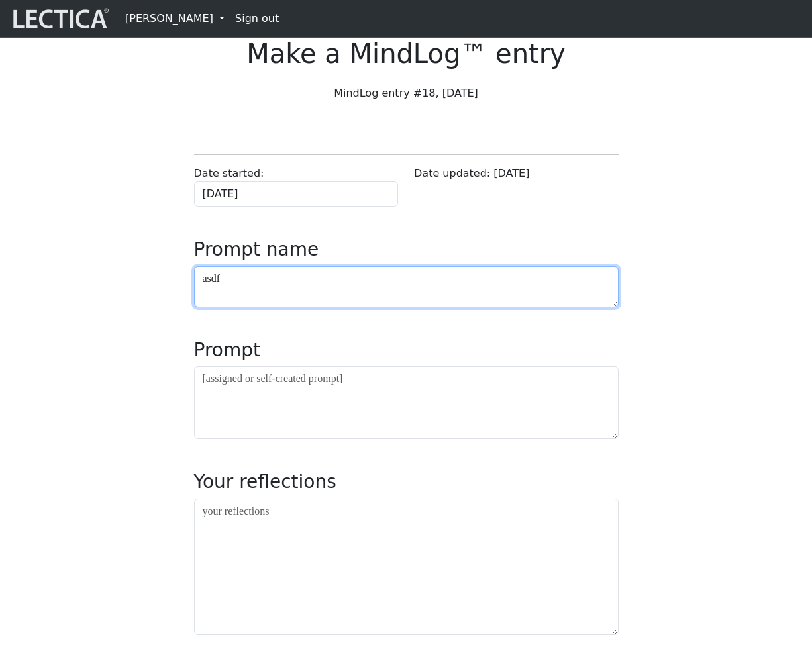 Image resolution: width=812 pixels, height=651 pixels. I want to click on img: lecticalive, so click(59, 19).